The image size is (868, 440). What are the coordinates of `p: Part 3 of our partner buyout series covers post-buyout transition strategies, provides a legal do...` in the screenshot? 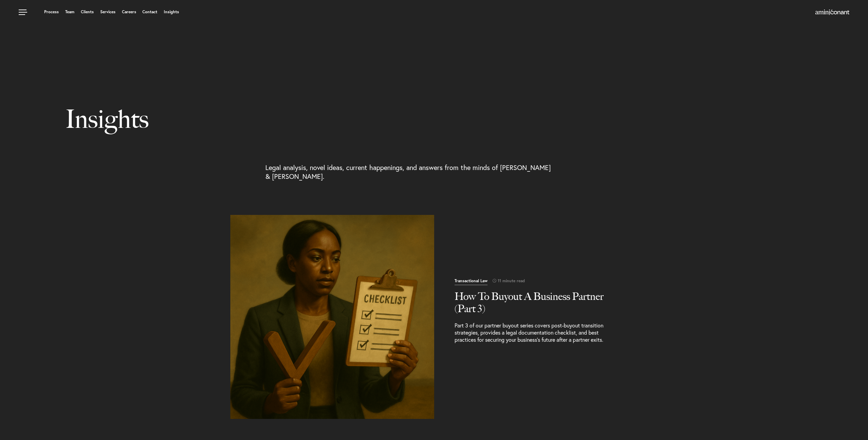 It's located at (536, 332).